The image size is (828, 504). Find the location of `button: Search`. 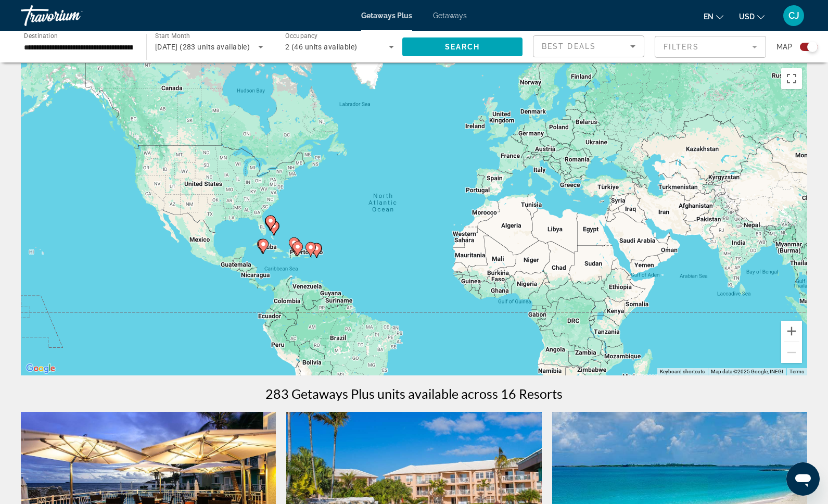

button: Search is located at coordinates (462, 47).